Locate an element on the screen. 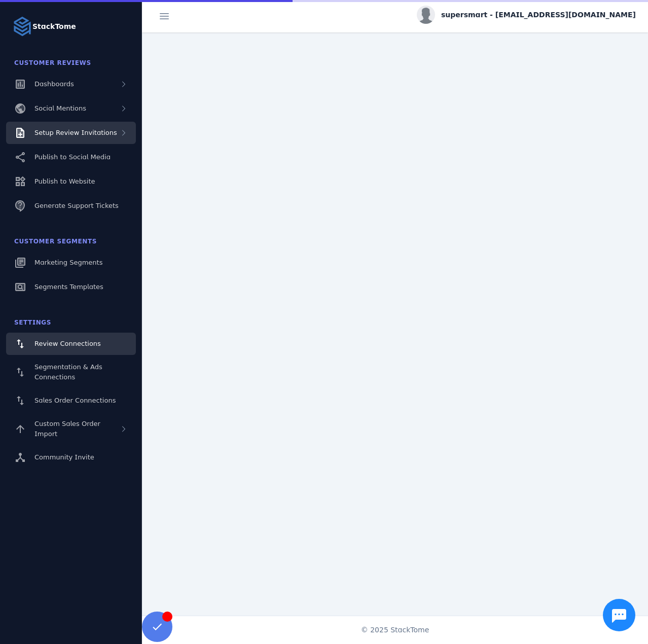 Image resolution: width=648 pixels, height=644 pixels. a: Marketing Segments is located at coordinates (71, 262).